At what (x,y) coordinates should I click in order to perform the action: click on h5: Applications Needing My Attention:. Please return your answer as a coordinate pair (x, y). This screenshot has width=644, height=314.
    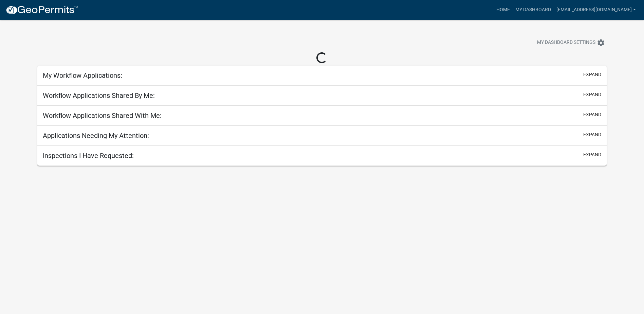
    Looking at the image, I should click on (96, 136).